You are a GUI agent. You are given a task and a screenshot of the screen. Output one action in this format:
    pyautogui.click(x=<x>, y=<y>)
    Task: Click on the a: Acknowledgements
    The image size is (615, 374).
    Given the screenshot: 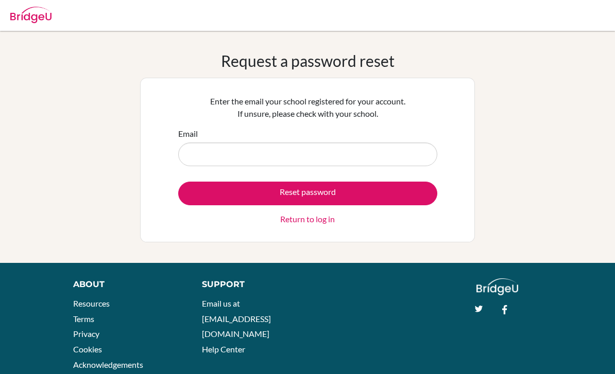 What is the action you would take?
    pyautogui.click(x=108, y=365)
    